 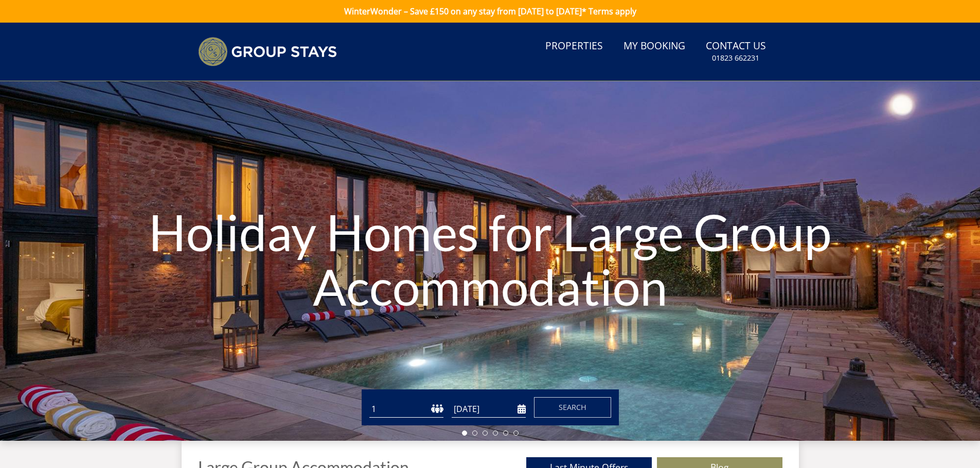 I want to click on img: Group Stays, so click(x=268, y=51).